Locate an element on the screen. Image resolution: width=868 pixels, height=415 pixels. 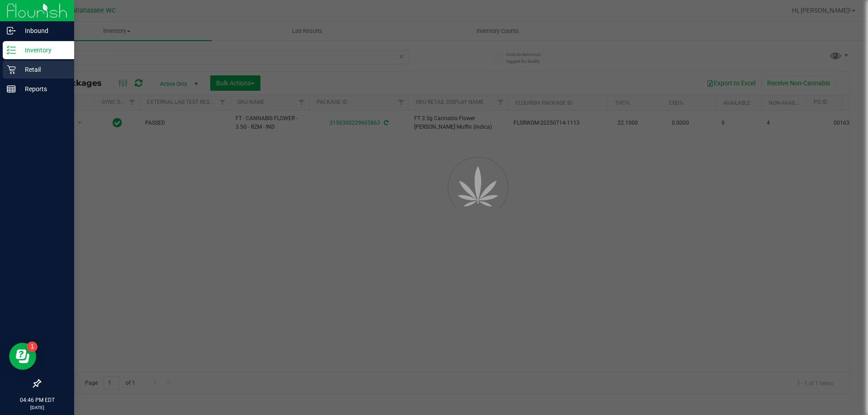
p: Inbound is located at coordinates (43, 31).